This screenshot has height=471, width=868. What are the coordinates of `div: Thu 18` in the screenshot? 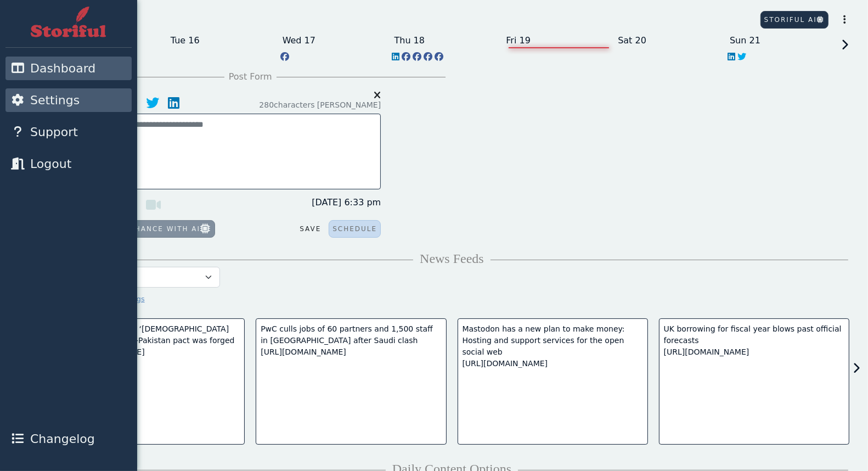 It's located at (447, 40).